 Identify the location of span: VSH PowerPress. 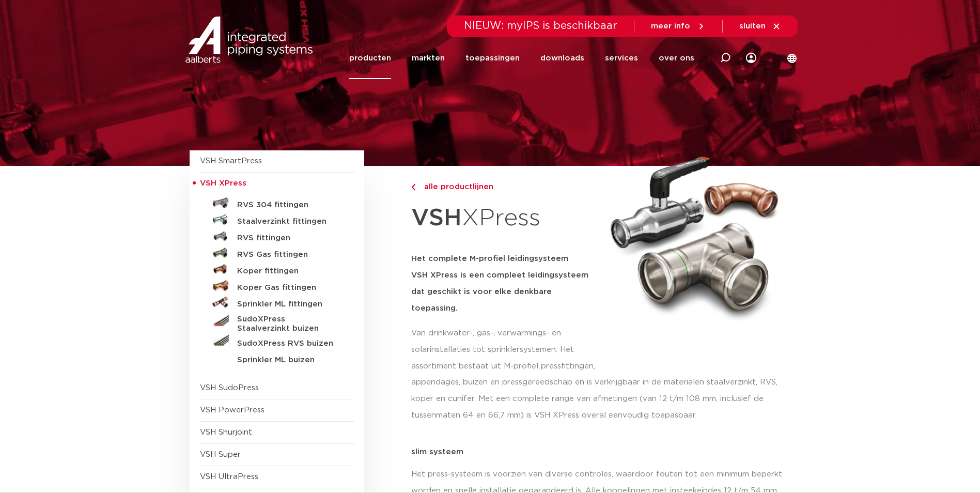
(232, 410).